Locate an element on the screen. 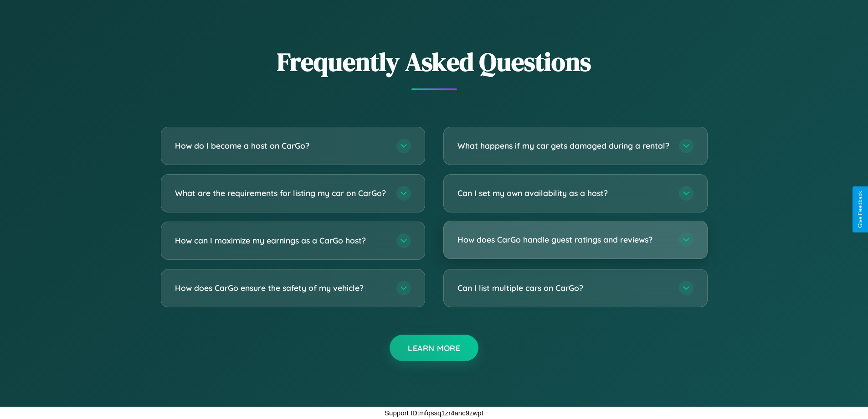 Image resolution: width=868 pixels, height=419 pixels. p: Support ID: mfqssq1zr4anc9zwpt is located at coordinates (434, 413).